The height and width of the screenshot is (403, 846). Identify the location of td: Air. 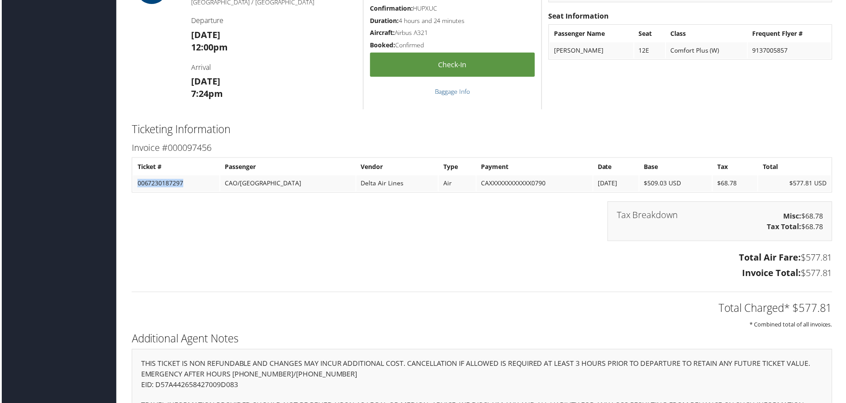
(458, 184).